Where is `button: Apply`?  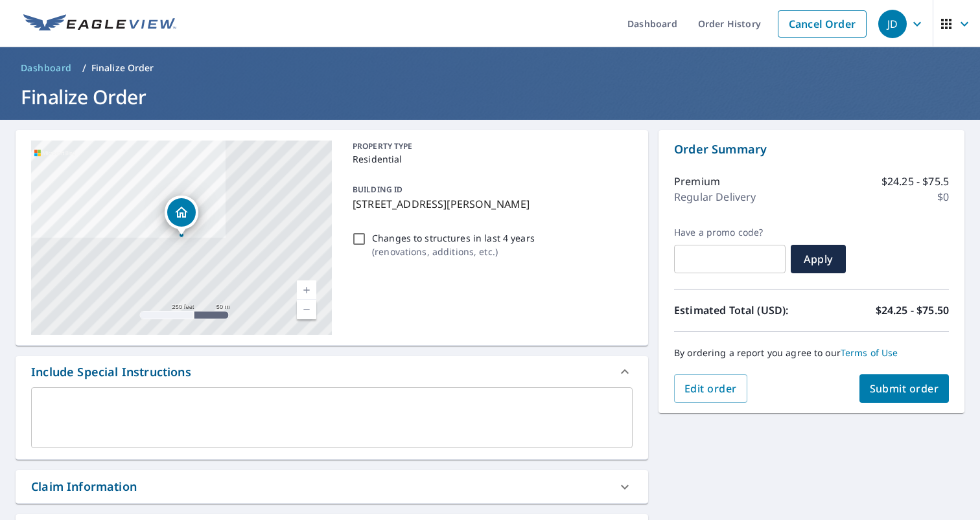 button: Apply is located at coordinates (818, 259).